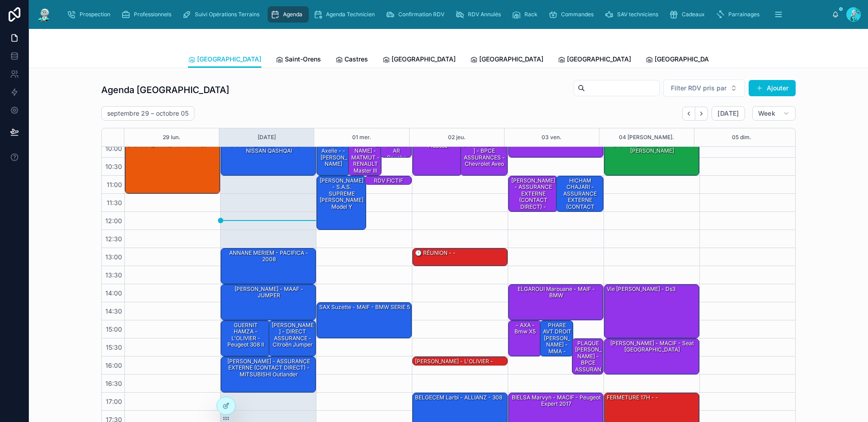 This screenshot has height=422, width=868. I want to click on span: Rack, so click(530, 15).